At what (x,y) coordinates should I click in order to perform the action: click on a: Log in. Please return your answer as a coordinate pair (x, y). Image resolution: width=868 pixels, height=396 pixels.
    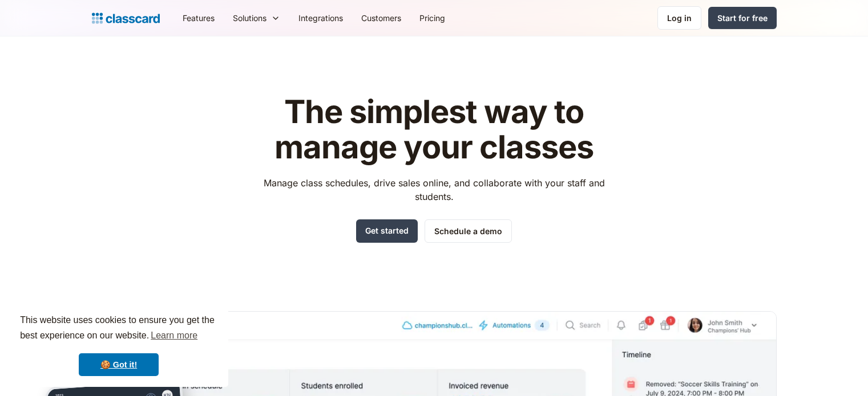
    Looking at the image, I should click on (679, 18).